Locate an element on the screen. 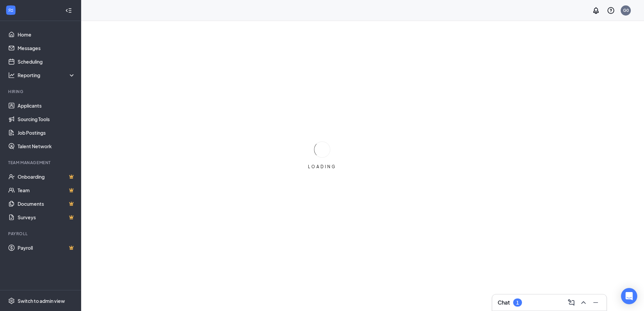  a: Home is located at coordinates (46, 34).